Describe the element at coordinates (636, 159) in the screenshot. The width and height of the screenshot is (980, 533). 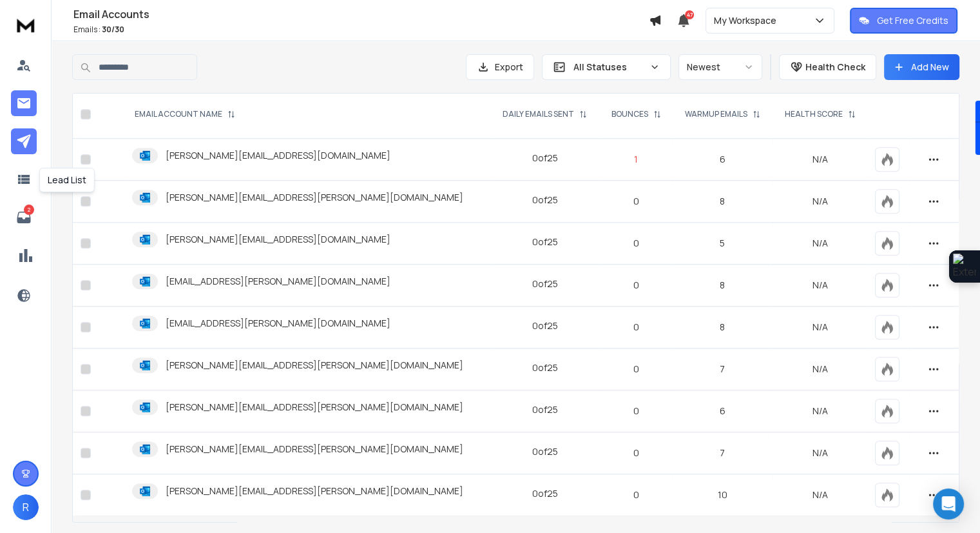
I see `p: 1` at that location.